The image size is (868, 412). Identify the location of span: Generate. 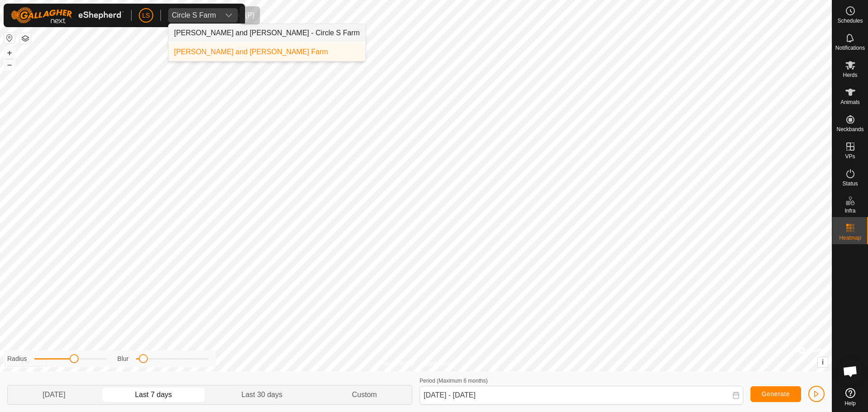
(776, 394).